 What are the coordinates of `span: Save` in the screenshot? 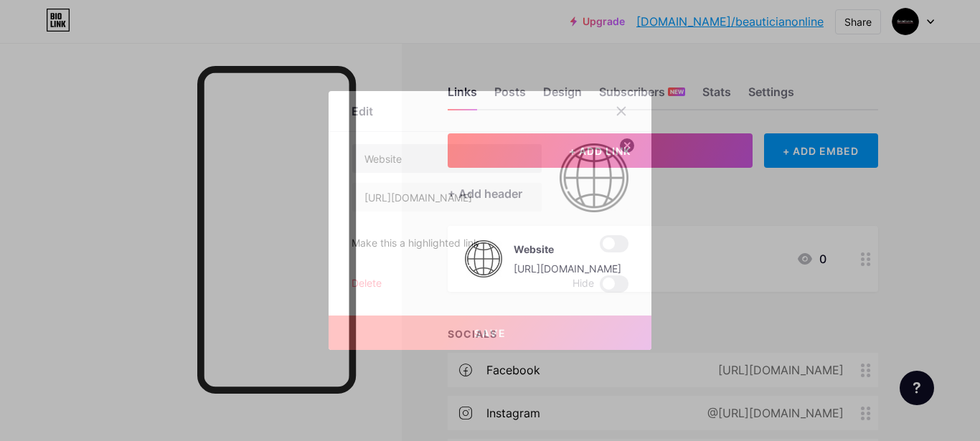 It's located at (490, 332).